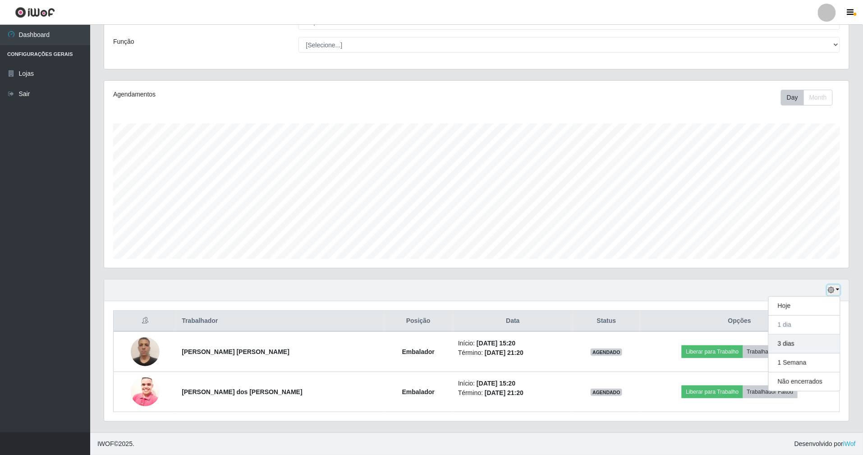 This screenshot has width=863, height=455. I want to click on a: iWof, so click(849, 444).